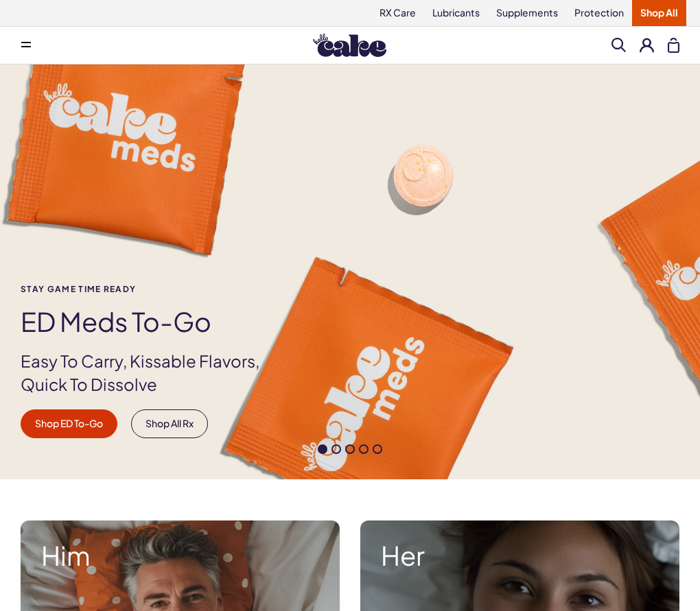  I want to click on strong: Her, so click(520, 556).